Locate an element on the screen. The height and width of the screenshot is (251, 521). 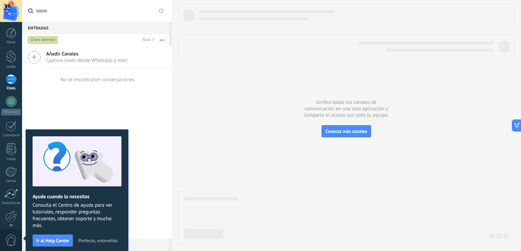
div: Entradas is located at coordinates (96, 28).